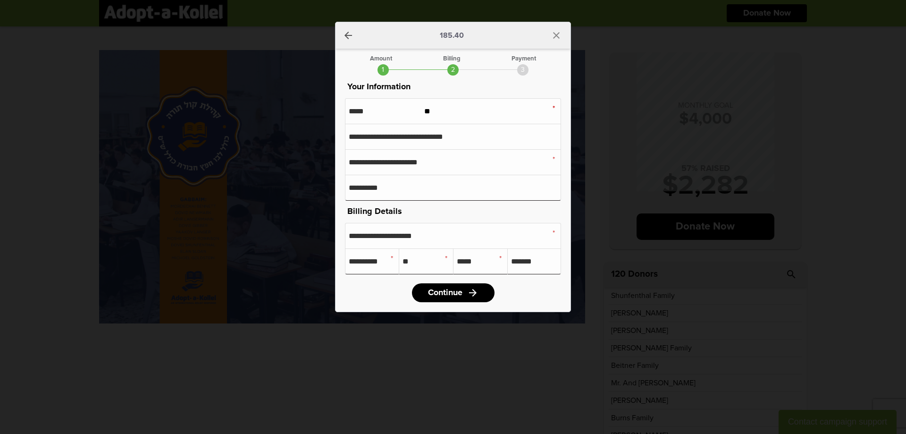 This screenshot has width=906, height=434. Describe the element at coordinates (453, 70) in the screenshot. I see `div: 2` at that location.